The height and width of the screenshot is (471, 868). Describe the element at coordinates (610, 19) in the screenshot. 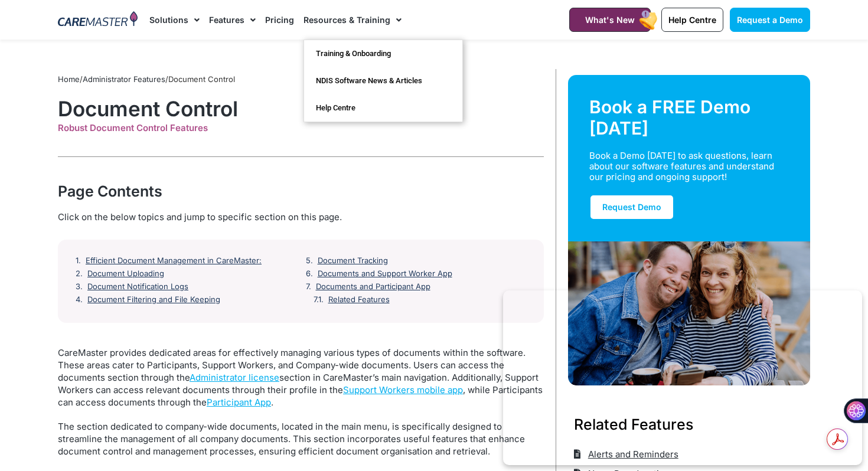

I see `a: What's New` at that location.